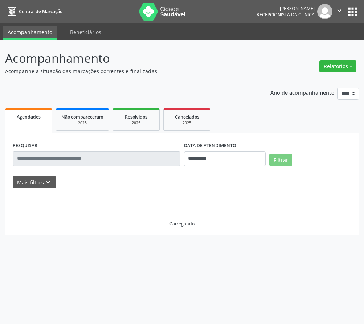 Image resolution: width=364 pixels, height=324 pixels. I want to click on a: Acompanhamento, so click(30, 33).